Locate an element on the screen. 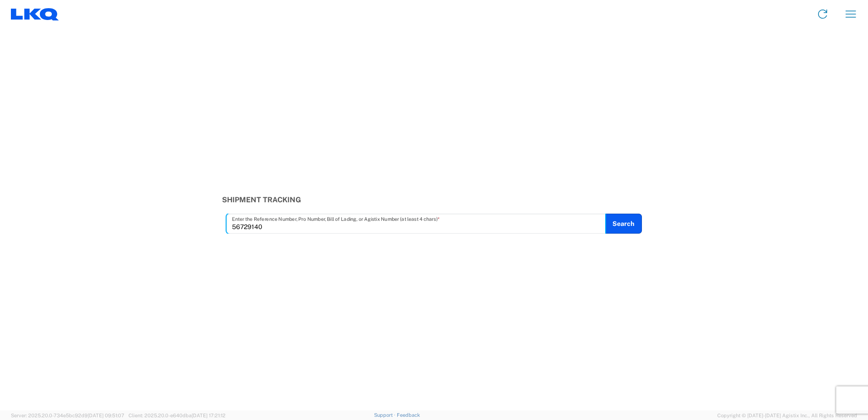 The height and width of the screenshot is (420, 868). h3: Shipment Tracking is located at coordinates (434, 200).